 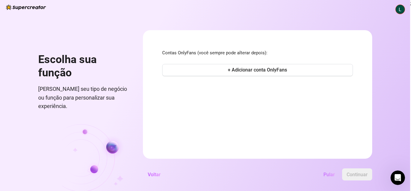 What do you see at coordinates (154, 174) in the screenshot?
I see `font: Voltar` at bounding box center [154, 174].